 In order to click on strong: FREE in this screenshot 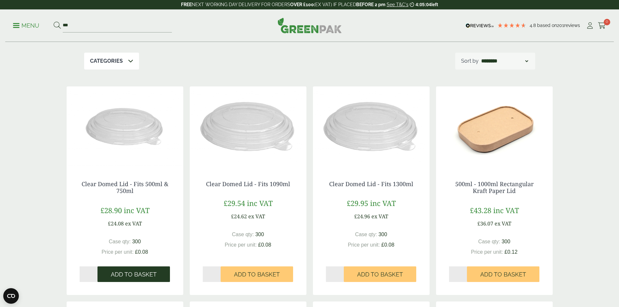, I will do `click(186, 5)`.